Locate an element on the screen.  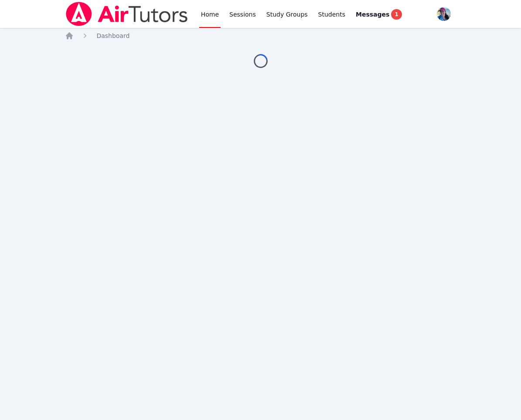
span: 1 is located at coordinates (396, 14).